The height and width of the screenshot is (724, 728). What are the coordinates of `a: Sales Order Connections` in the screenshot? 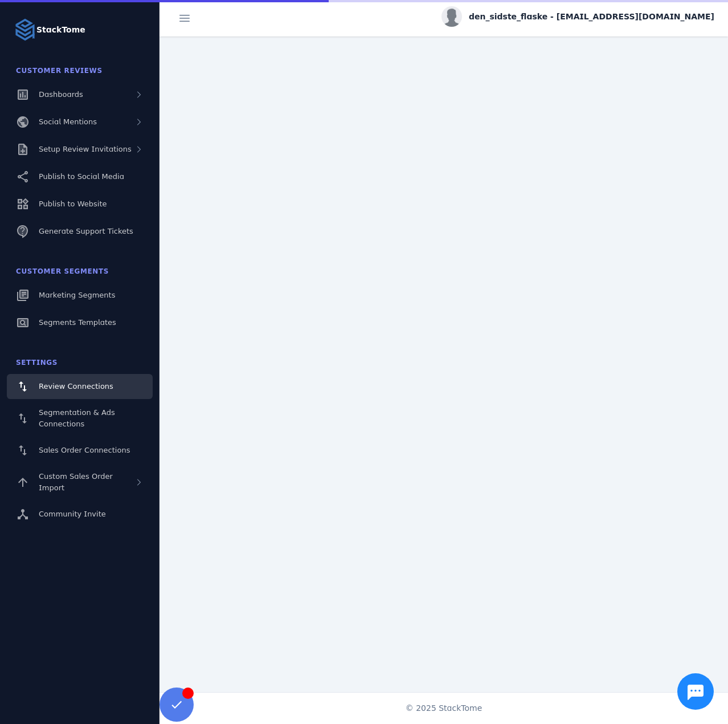 It's located at (80, 450).